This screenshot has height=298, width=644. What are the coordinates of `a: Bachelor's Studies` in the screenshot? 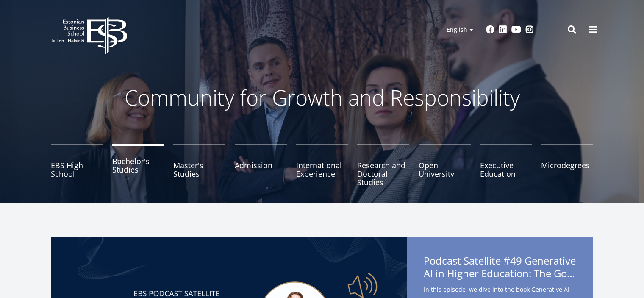 It's located at (138, 165).